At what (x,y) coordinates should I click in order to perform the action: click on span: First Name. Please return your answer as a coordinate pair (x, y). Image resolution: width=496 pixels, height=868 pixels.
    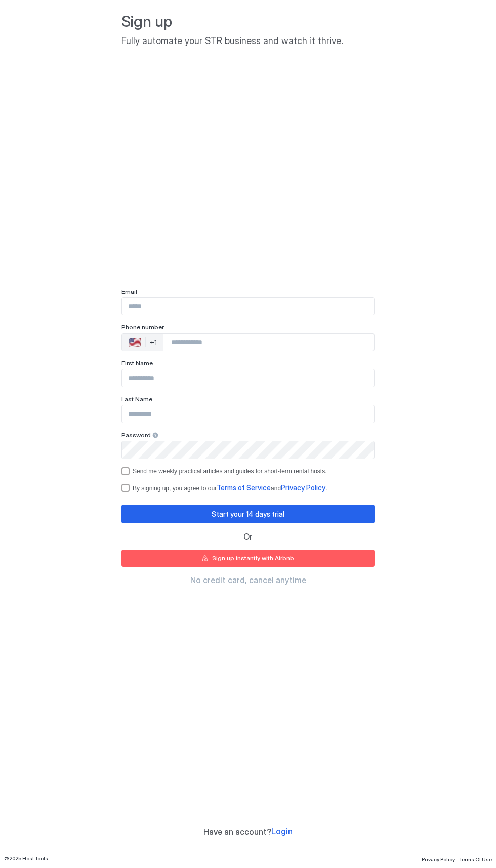
    Looking at the image, I should click on (138, 363).